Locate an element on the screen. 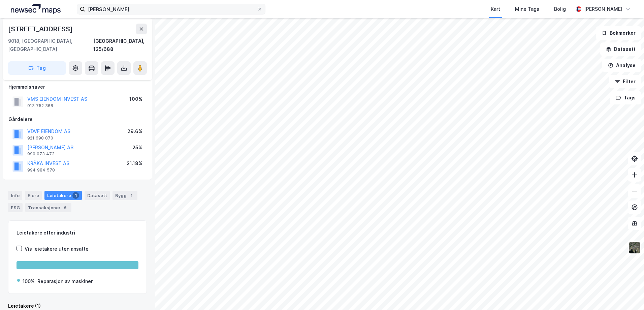 This screenshot has width=644, height=310. div: 921 698 070 is located at coordinates (40, 138).